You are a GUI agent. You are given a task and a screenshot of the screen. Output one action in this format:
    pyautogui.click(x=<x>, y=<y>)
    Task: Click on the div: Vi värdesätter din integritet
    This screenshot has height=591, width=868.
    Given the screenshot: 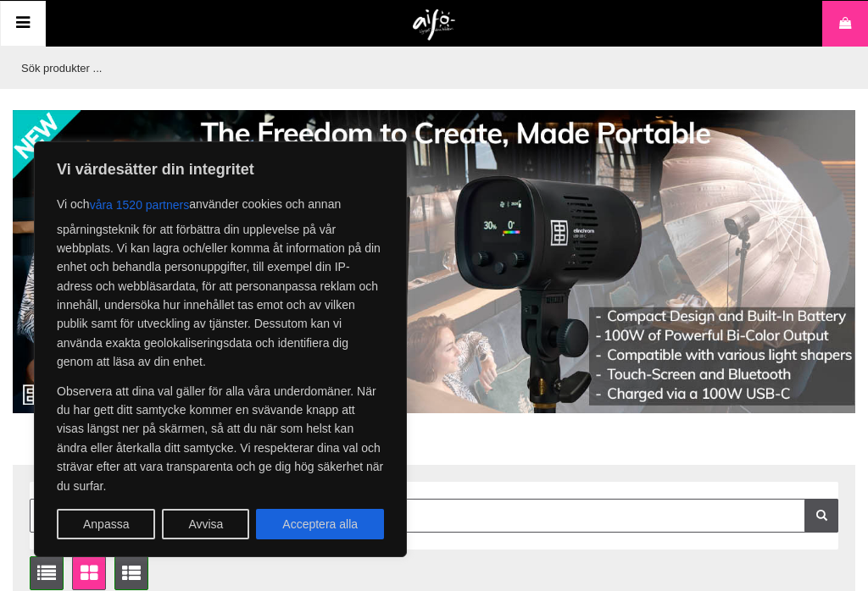 What is the action you would take?
    pyautogui.click(x=220, y=350)
    